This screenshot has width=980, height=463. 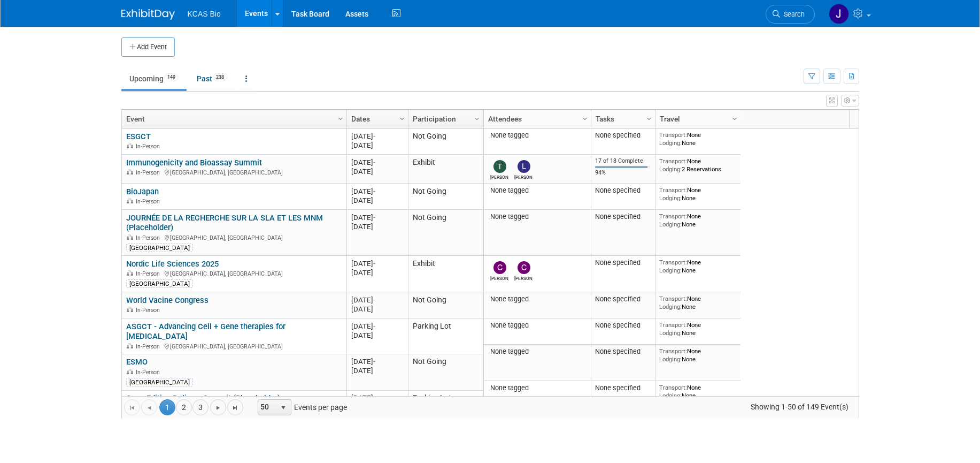 What do you see at coordinates (800, 406) in the screenshot?
I see `span: Showing 1-50 of 149 Event(s)` at bounding box center [800, 406].